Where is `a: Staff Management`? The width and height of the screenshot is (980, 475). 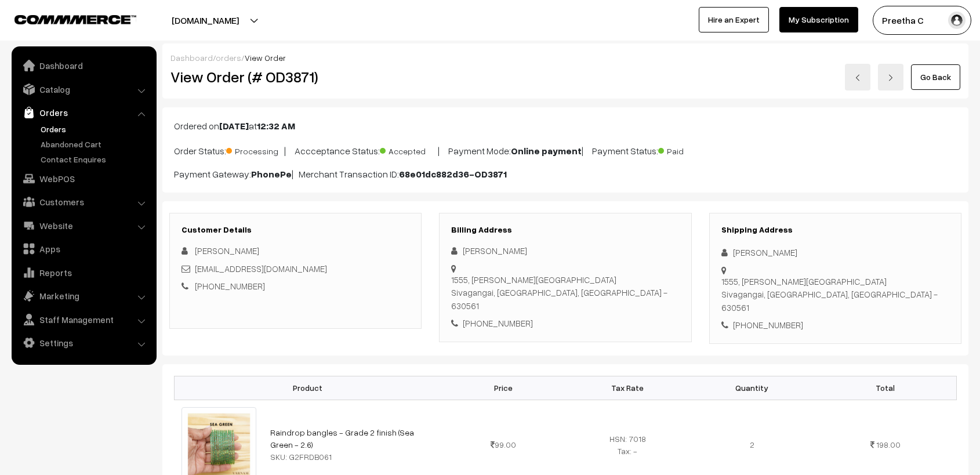 a: Staff Management is located at coordinates (84, 319).